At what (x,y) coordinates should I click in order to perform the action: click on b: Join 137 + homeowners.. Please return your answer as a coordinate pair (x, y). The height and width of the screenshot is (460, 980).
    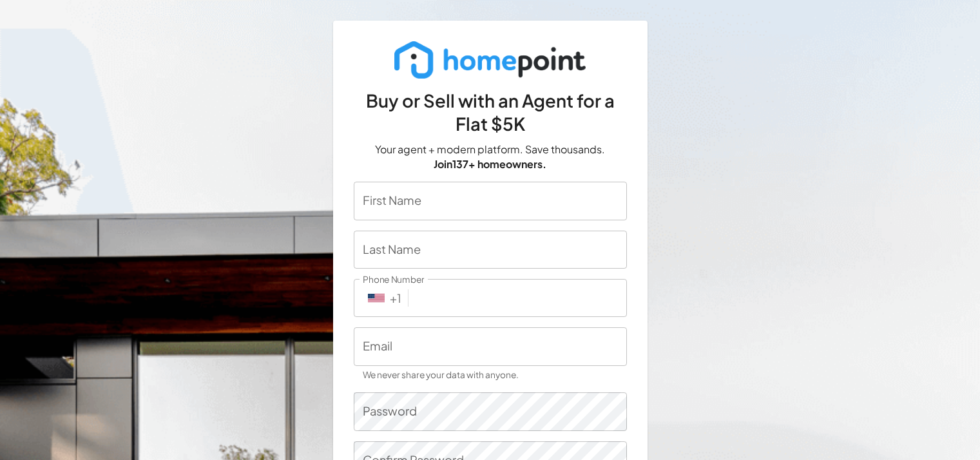
    Looking at the image, I should click on (489, 164).